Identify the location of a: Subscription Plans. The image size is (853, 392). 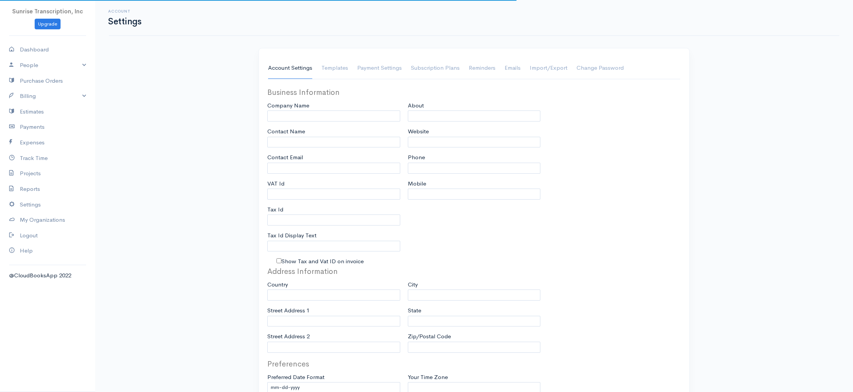
(435, 68).